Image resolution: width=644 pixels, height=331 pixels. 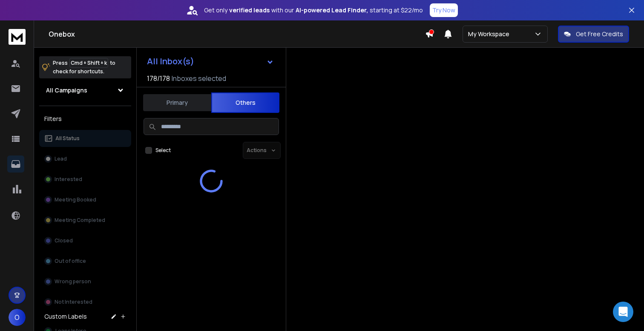 I want to click on button: All Inbox(s), so click(x=210, y=62).